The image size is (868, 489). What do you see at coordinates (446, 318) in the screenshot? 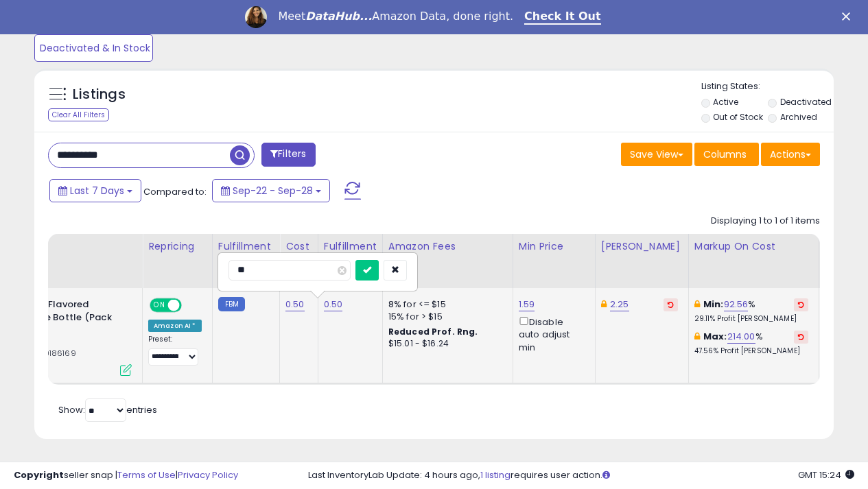
I see `div: 15% for > $15` at bounding box center [446, 318].